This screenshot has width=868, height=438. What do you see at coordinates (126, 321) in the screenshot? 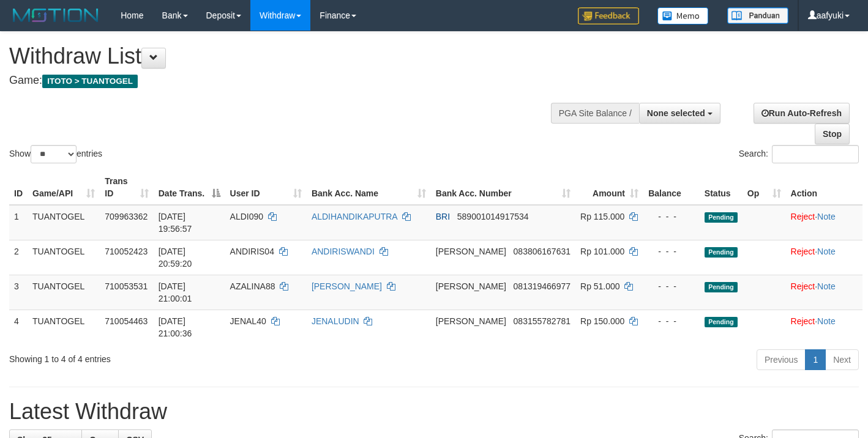
I see `span: 710054463` at bounding box center [126, 321].